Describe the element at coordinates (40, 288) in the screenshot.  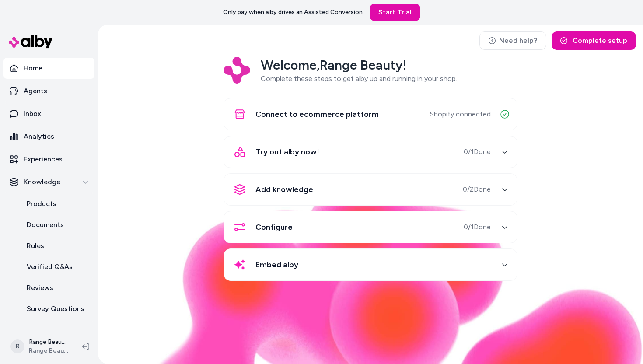
I see `p: Reviews` at that location.